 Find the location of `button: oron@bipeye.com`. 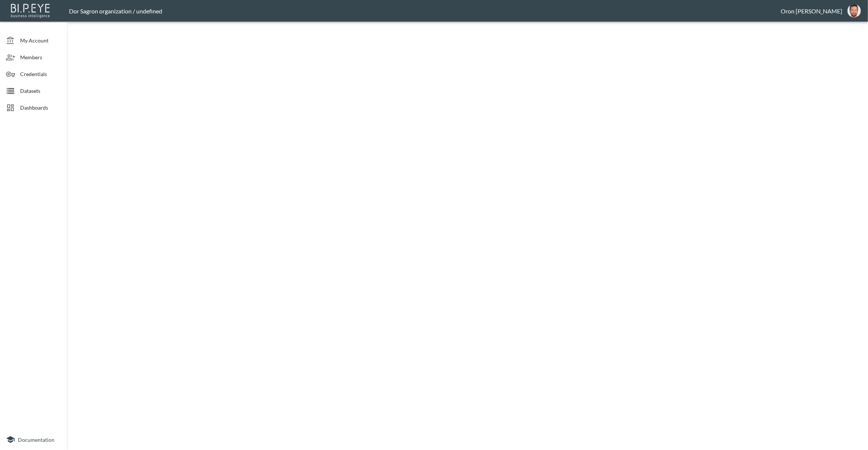

button: oron@bipeye.com is located at coordinates (854, 11).